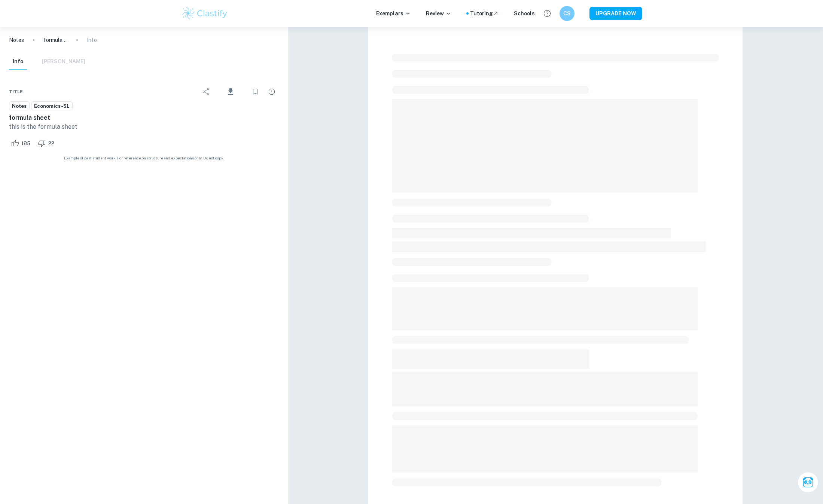 The image size is (823, 504). Describe the element at coordinates (205, 14) in the screenshot. I see `img: Clastify logo` at that location.